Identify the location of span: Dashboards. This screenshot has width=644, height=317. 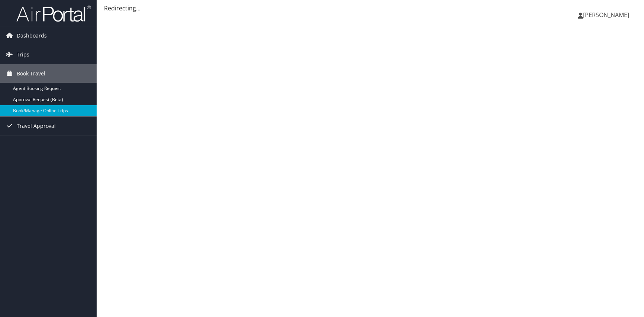
(31, 35).